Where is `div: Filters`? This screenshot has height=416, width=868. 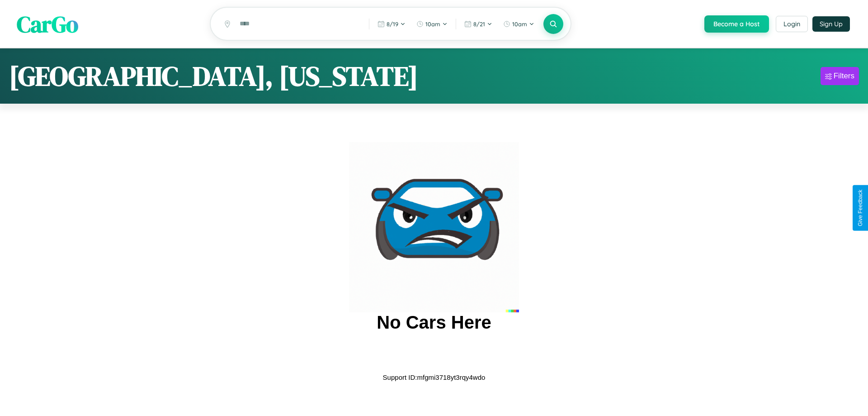
div: Filters is located at coordinates (844, 76).